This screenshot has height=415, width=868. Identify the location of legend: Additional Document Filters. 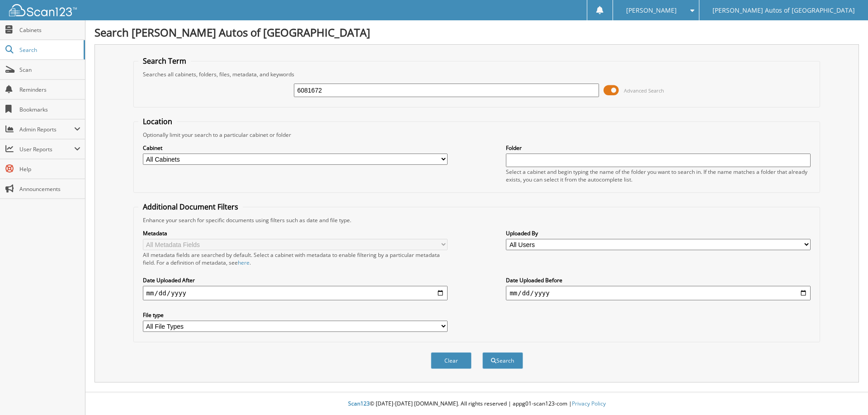
(190, 207).